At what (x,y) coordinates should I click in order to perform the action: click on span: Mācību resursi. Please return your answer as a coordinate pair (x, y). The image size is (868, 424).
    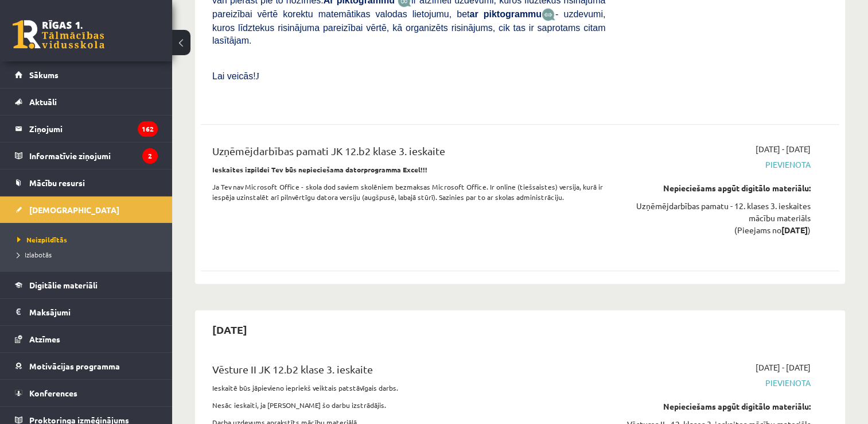
    Looking at the image, I should click on (57, 183).